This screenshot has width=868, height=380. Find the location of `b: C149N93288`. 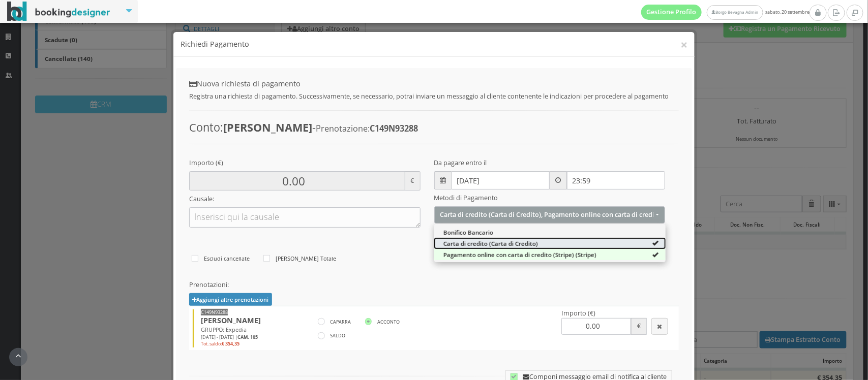

b: C149N93288 is located at coordinates (394, 129).